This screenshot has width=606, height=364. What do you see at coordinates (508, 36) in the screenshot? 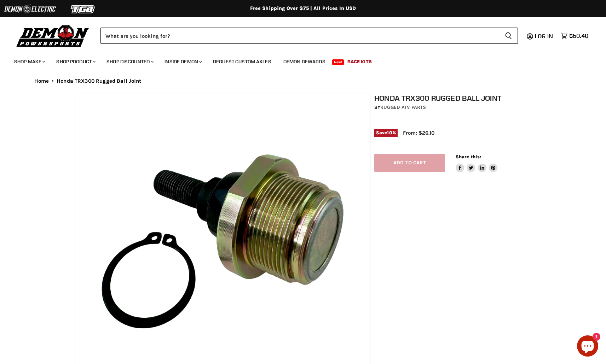
I see `button: Search` at bounding box center [508, 36].